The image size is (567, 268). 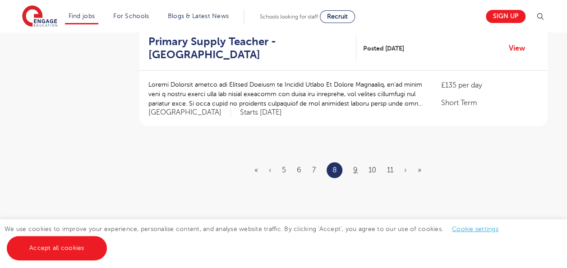 What do you see at coordinates (284, 170) in the screenshot?
I see `a: 5` at bounding box center [284, 170].